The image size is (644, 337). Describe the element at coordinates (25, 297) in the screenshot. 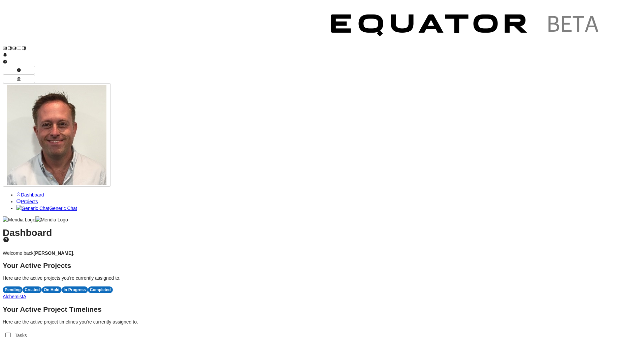

I see `span: A` at that location.